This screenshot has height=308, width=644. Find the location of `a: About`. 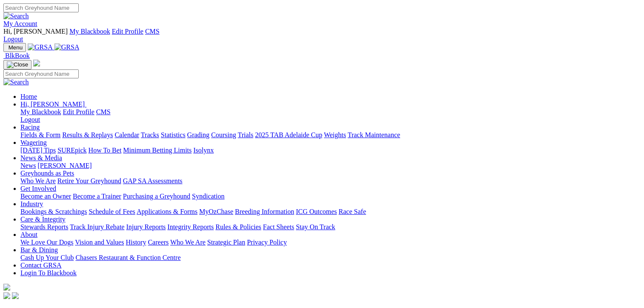

a: About is located at coordinates (29, 234).